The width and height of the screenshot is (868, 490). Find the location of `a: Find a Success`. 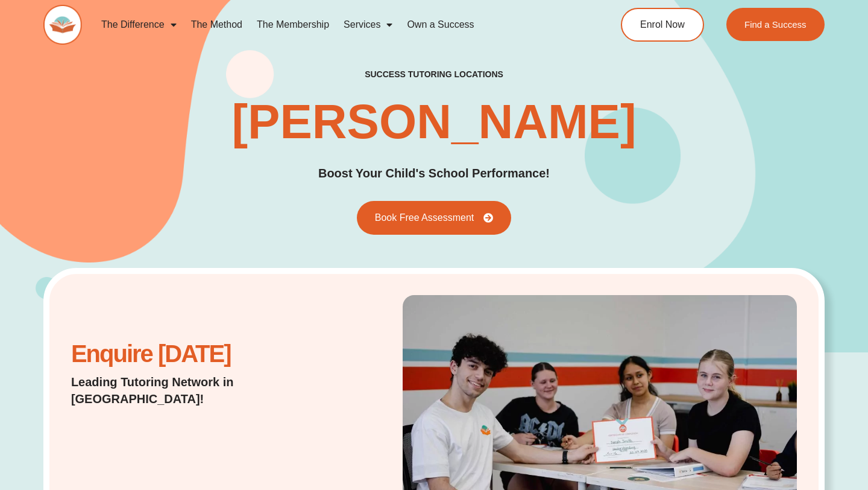

a: Find a Success is located at coordinates (775, 24).